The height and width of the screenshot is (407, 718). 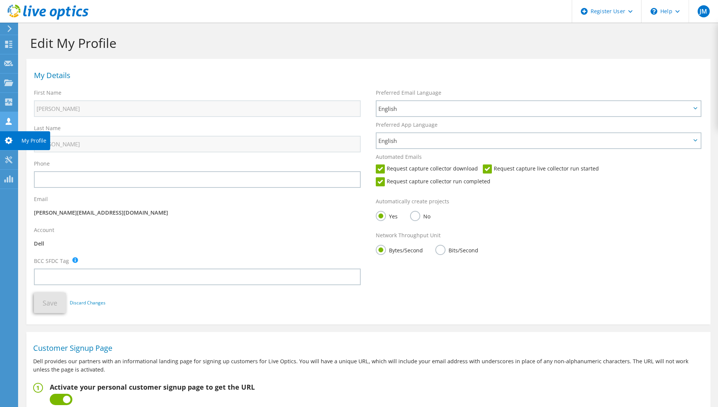 I want to click on label: First Name, so click(x=48, y=93).